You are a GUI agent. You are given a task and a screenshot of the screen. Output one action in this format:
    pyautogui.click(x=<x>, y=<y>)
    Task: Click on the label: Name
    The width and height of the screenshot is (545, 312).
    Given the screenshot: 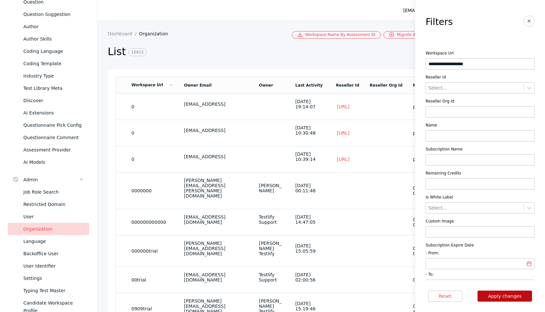 What is the action you would take?
    pyautogui.click(x=480, y=125)
    